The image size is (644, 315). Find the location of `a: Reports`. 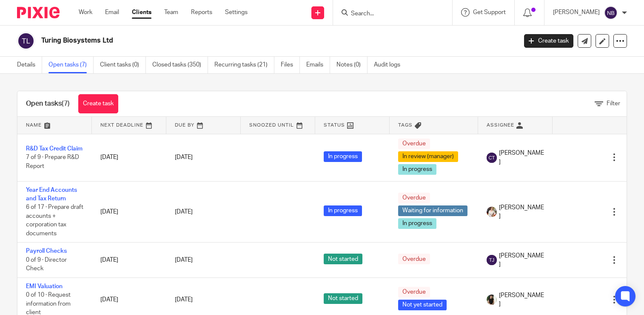

a: Reports is located at coordinates (202, 13).